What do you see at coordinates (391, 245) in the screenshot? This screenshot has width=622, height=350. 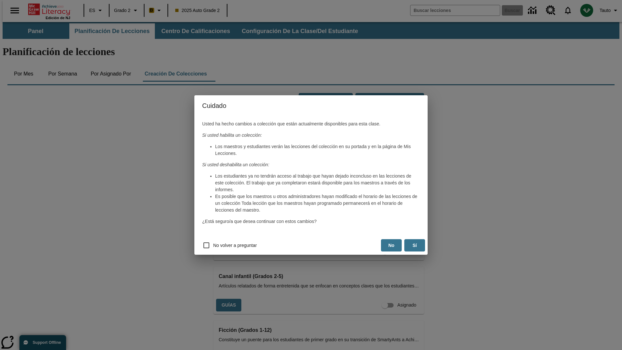 I see `button: No` at bounding box center [391, 245].